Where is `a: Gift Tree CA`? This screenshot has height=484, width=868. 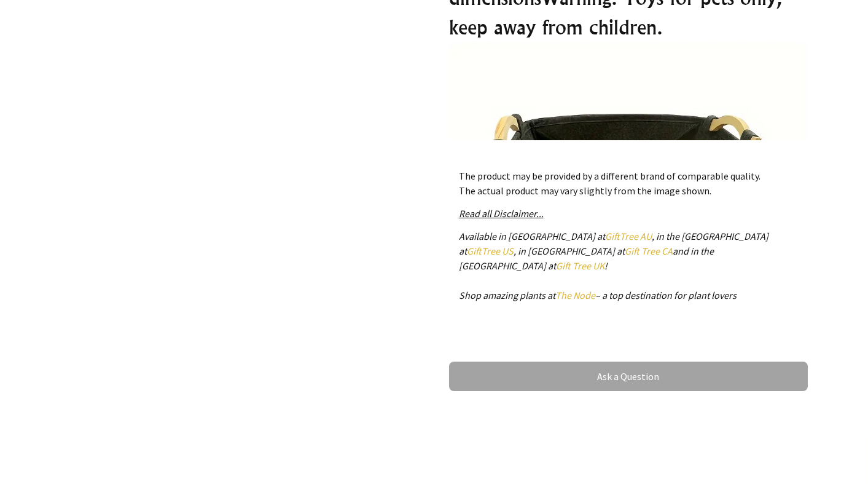
a: Gift Tree CA is located at coordinates (649, 251).